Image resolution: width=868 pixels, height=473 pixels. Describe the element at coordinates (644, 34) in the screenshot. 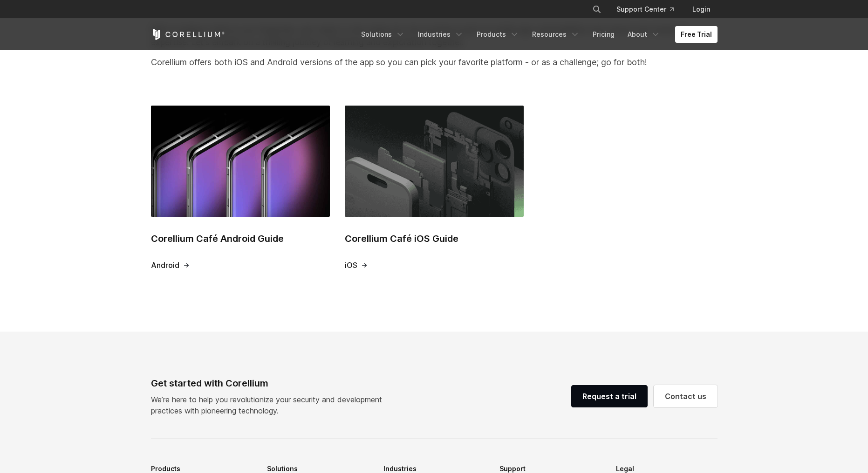

I see `a: About` at that location.